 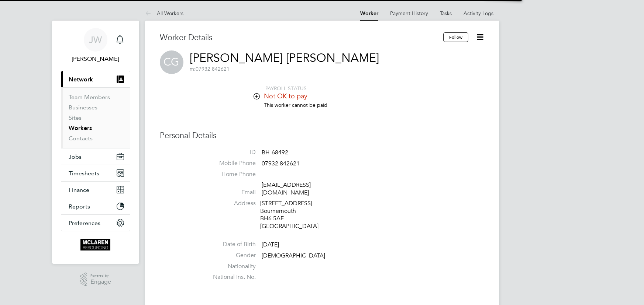 What do you see at coordinates (95, 223) in the screenshot?
I see `button: Preferences` at bounding box center [95, 223].